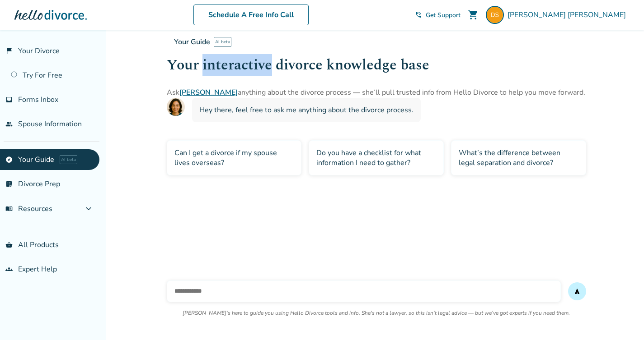 The image size is (644, 340). What do you see at coordinates (9, 160) in the screenshot?
I see `span: explore` at bounding box center [9, 160].